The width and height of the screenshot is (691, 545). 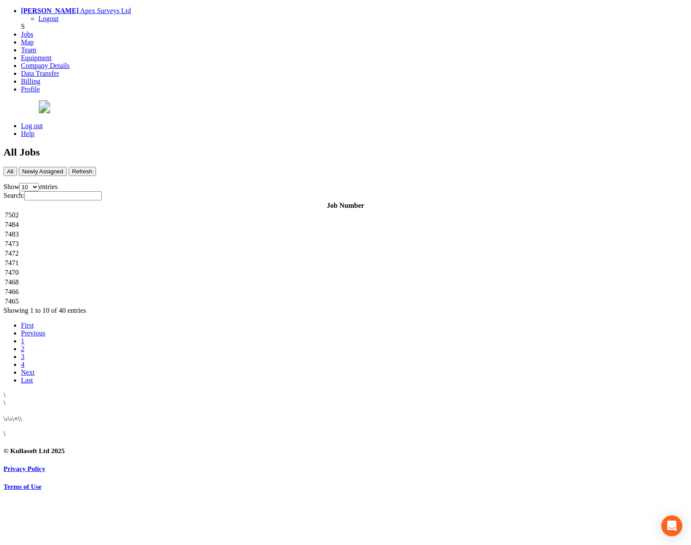 What do you see at coordinates (52, 195) in the screenshot?
I see `label: Search:` at bounding box center [52, 195].